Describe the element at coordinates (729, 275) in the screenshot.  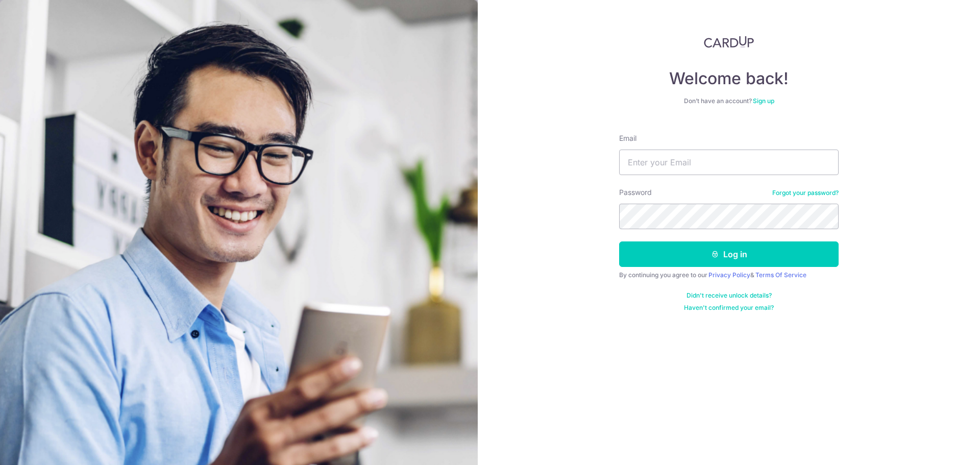
I see `div: By continuing you agree to our &` at that location.